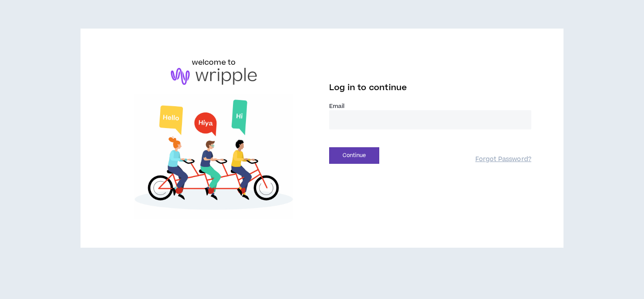 The height and width of the screenshot is (299, 644). I want to click on img: logo-brand.png, so click(214, 76).